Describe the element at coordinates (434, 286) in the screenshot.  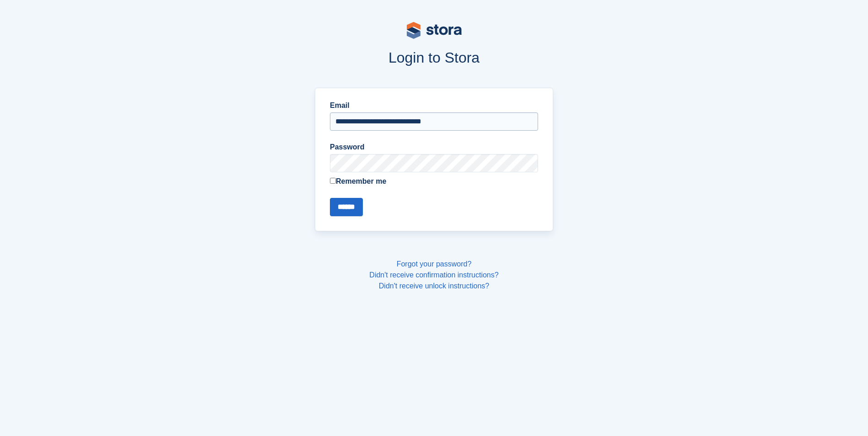
I see `a: Didn't receive unlock instructions?` at that location.